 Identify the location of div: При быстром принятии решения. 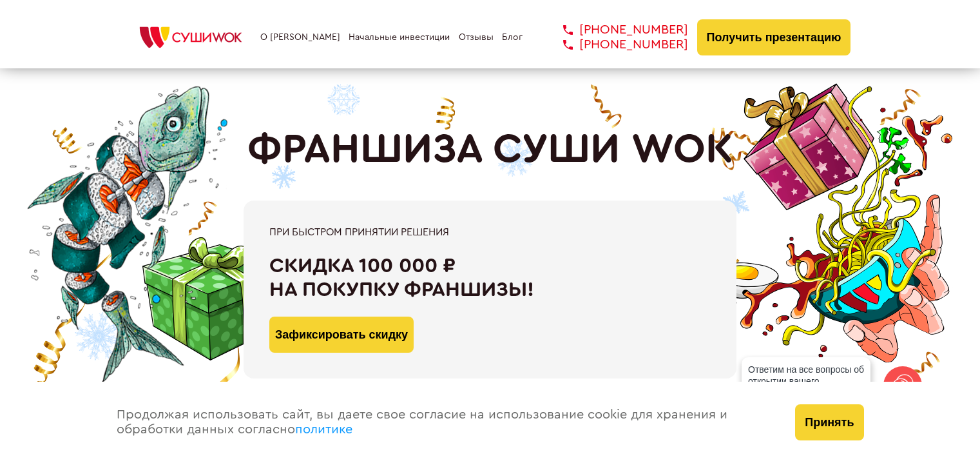
(490, 232).